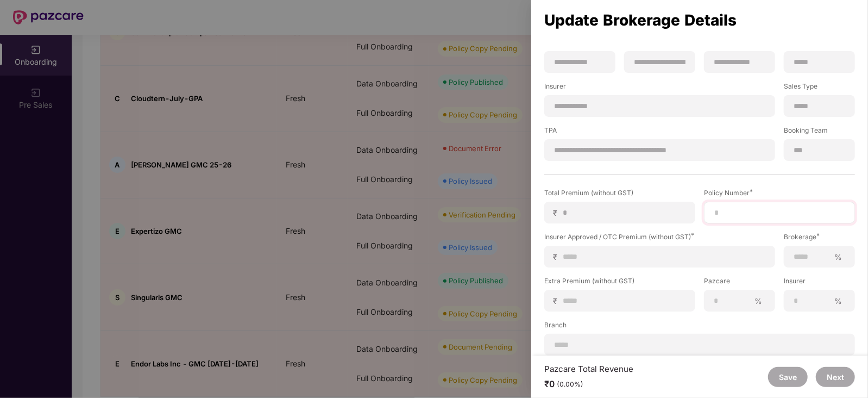  Describe the element at coordinates (788, 376) in the screenshot. I see `button: Save` at that location.